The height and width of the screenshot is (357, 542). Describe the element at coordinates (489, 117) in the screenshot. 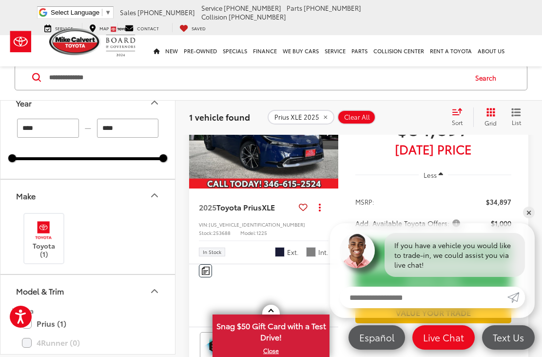

I see `button: Grid View` at that location.